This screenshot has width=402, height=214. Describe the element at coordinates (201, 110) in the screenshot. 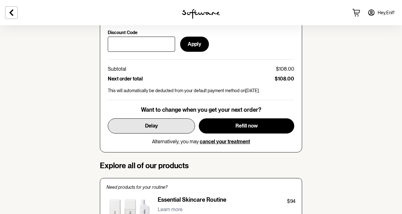

I see `p: Want to change when you get your next order?` at that location.